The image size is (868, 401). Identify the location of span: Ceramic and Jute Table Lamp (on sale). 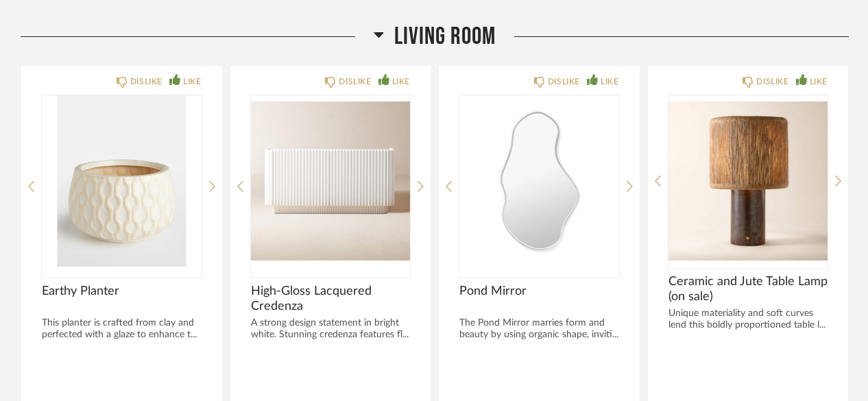
(748, 289).